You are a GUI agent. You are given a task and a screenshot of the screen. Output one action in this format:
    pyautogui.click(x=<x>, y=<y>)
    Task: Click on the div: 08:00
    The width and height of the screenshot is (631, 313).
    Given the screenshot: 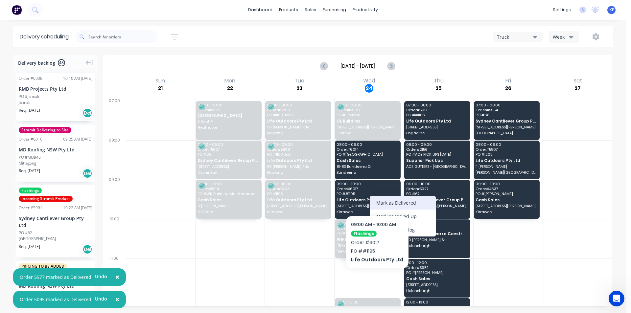 What is the action you would take?
    pyautogui.click(x=114, y=156)
    